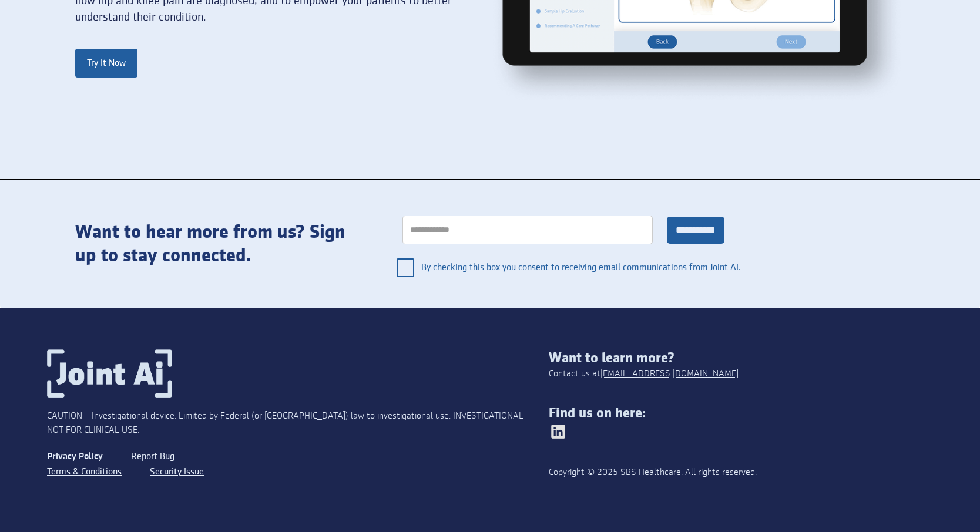 This screenshot has height=532, width=980. What do you see at coordinates (563, 245) in the screenshot?
I see `form: general interest` at bounding box center [563, 245].